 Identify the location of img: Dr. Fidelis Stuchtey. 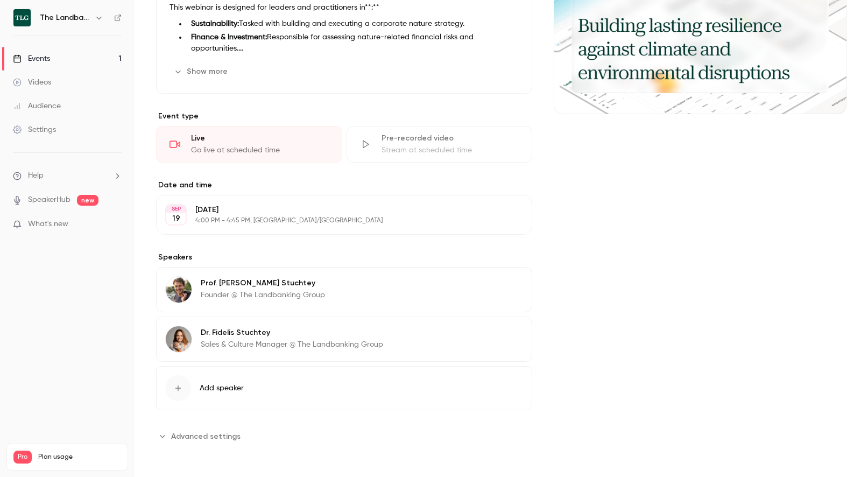
(179, 339).